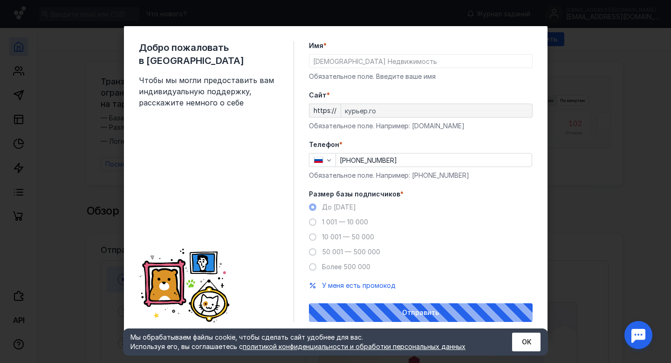  Describe the element at coordinates (354, 346) in the screenshot. I see `a: политикой конфиденциальности и обработки персональных данных` at that location.